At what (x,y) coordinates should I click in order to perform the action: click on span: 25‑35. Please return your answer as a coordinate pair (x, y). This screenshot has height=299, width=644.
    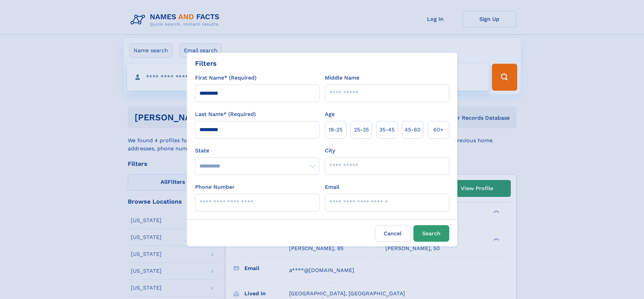
    Looking at the image, I should click on (361, 130).